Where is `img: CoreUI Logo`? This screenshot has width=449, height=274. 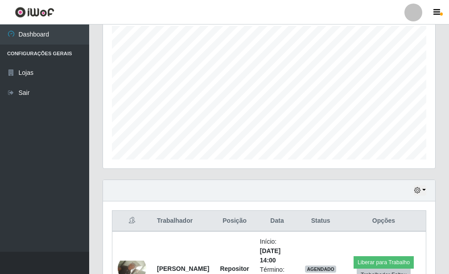
img: CoreUI Logo is located at coordinates (34, 12).